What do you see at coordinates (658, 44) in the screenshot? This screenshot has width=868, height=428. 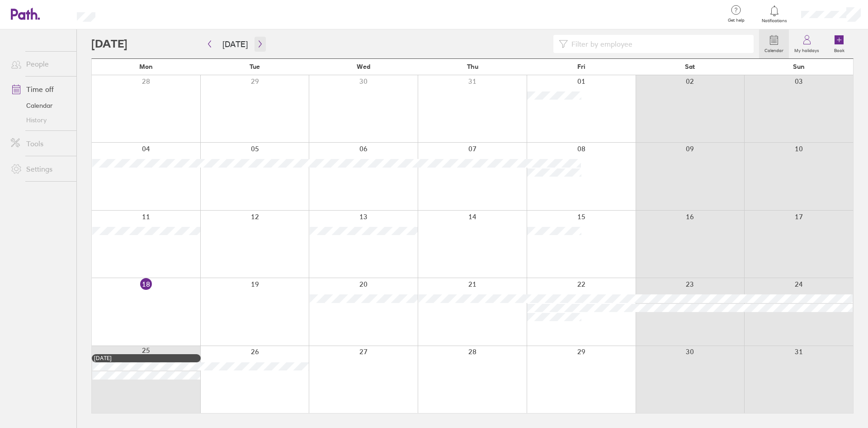 I see `input: Filter by employee` at bounding box center [658, 44].